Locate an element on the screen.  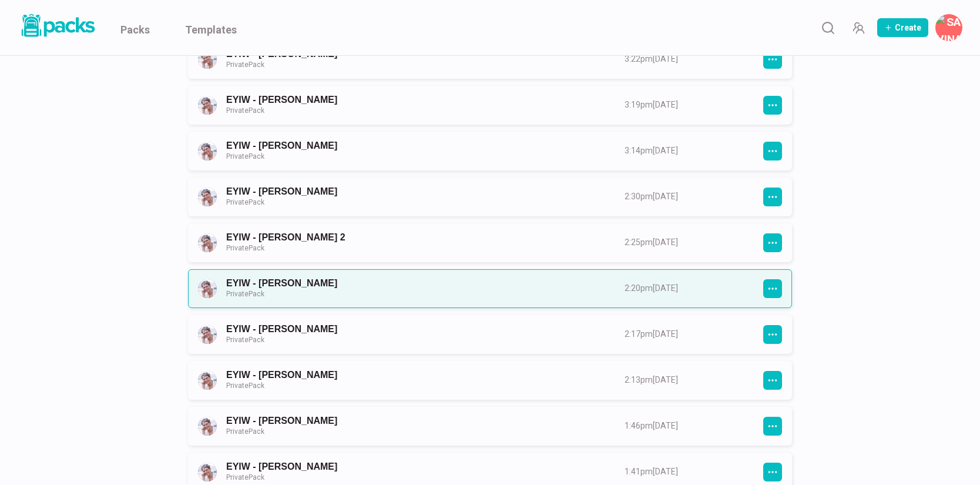
button: Savina Tilmann is located at coordinates (948, 28).